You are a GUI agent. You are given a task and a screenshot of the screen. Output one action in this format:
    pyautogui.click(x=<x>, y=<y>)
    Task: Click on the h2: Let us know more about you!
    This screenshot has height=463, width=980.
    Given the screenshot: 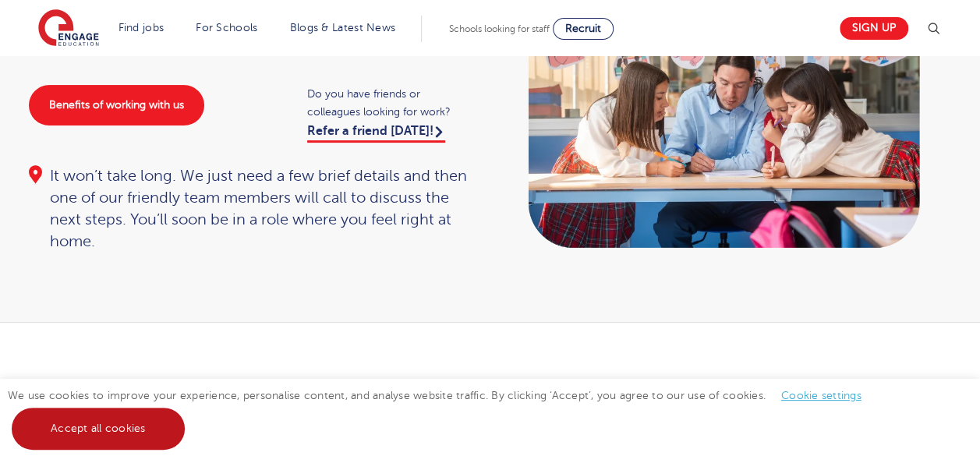 What is the action you would take?
    pyautogui.click(x=332, y=391)
    